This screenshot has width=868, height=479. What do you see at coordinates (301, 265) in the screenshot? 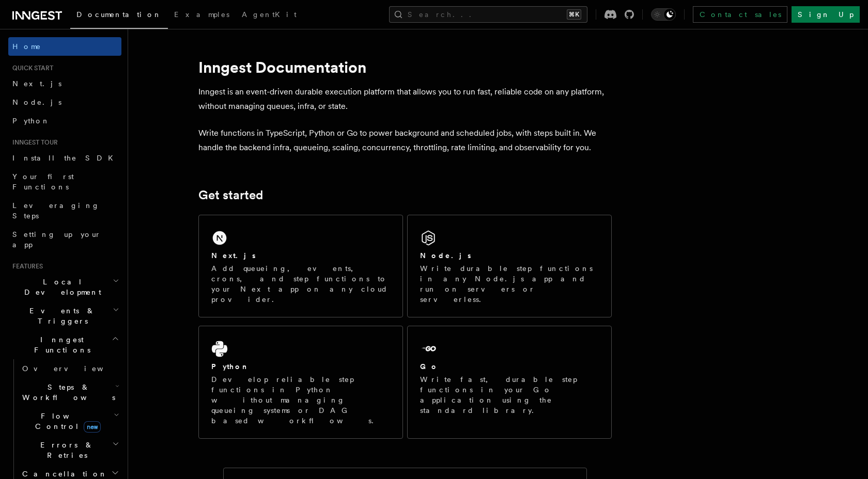
I see `a: Next.jsAdd queueing, events, crons, and step functions to your Next app on any cloud provider.` at bounding box center [301, 265].